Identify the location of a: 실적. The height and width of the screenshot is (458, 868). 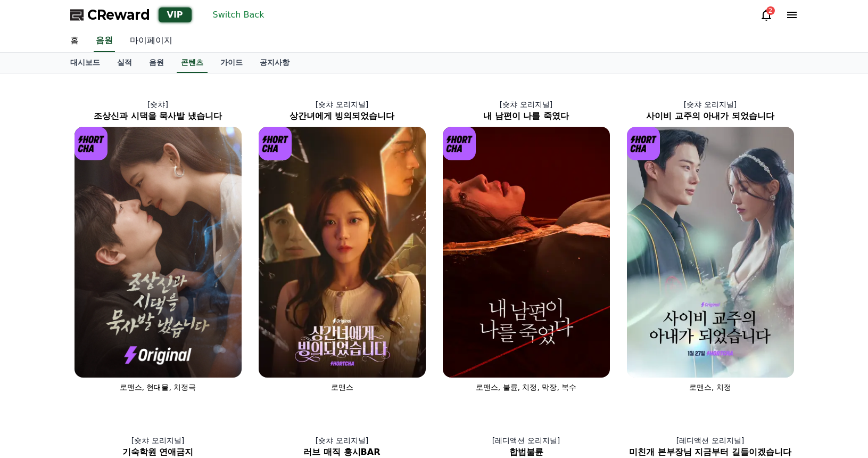
(125, 63).